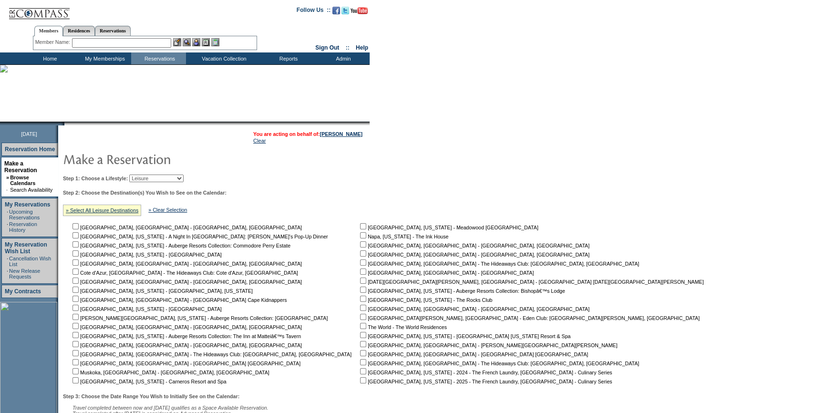 Image resolution: width=826 pixels, height=413 pixels. What do you see at coordinates (167, 210) in the screenshot?
I see `a: » Clear Selection` at bounding box center [167, 210].